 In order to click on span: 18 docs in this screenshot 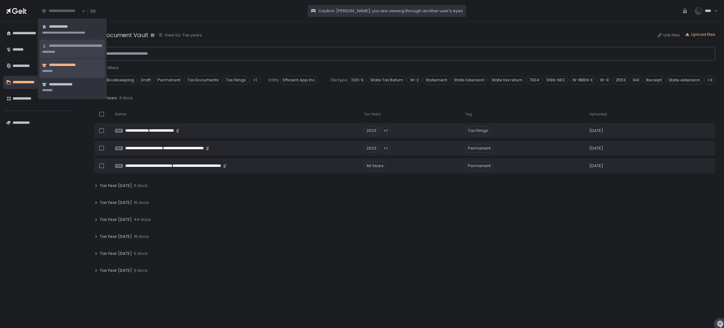, I will do `click(141, 236)`.